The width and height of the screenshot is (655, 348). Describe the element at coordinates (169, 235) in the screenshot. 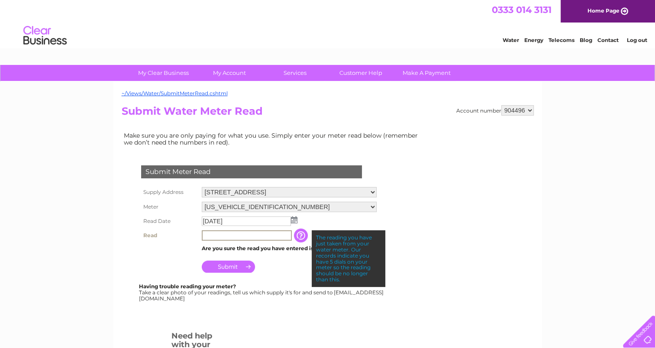

I see `th: Read` at that location.